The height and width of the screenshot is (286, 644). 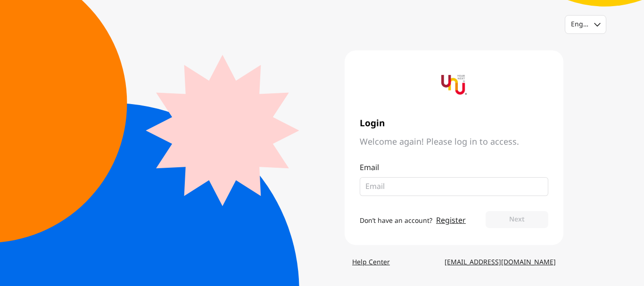 What do you see at coordinates (396, 220) in the screenshot?
I see `span: Don’t have an account?` at bounding box center [396, 220].